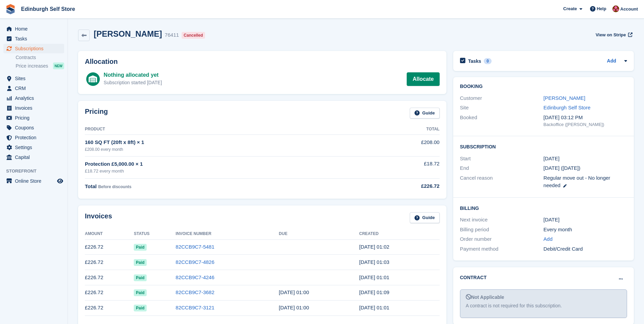 This screenshot has height=324, width=644. Describe the element at coordinates (474, 61) in the screenshot. I see `h2: Tasks` at that location.